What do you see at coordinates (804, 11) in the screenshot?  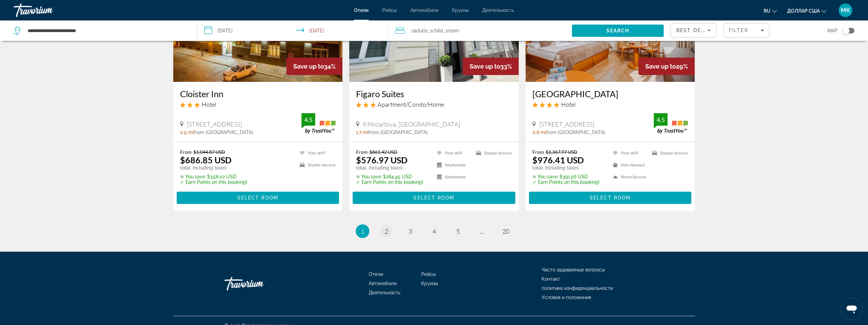 I see `font: доллар США` at bounding box center [804, 11].